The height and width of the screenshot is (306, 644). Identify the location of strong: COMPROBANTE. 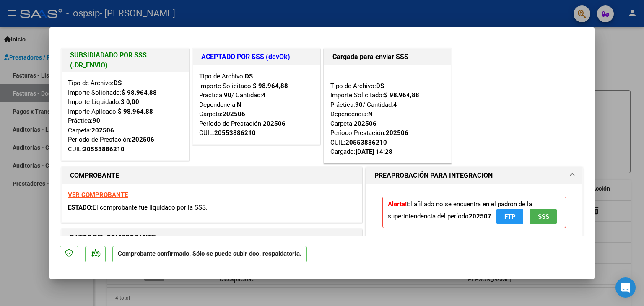
(94, 175).